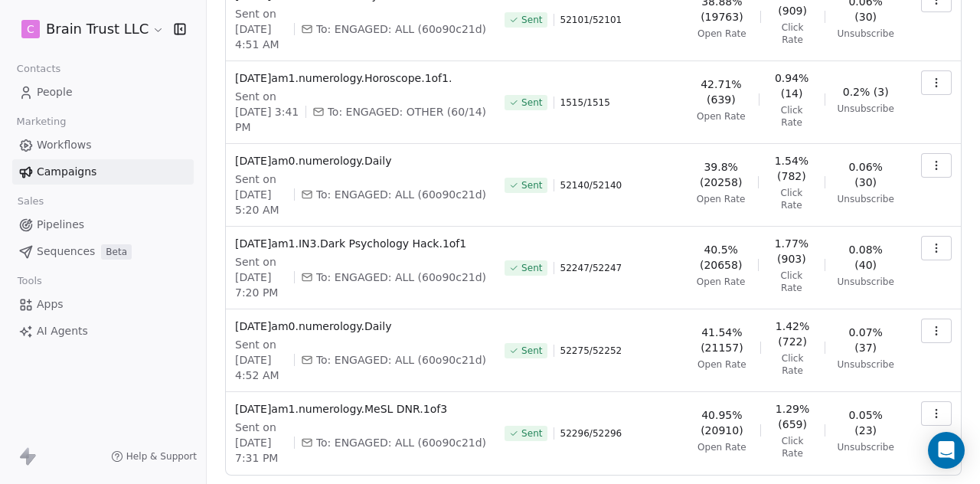 The width and height of the screenshot is (980, 484). What do you see at coordinates (407, 112) in the screenshot?
I see `span: To: ENGAGED: OTHER (60/14)` at bounding box center [407, 112].